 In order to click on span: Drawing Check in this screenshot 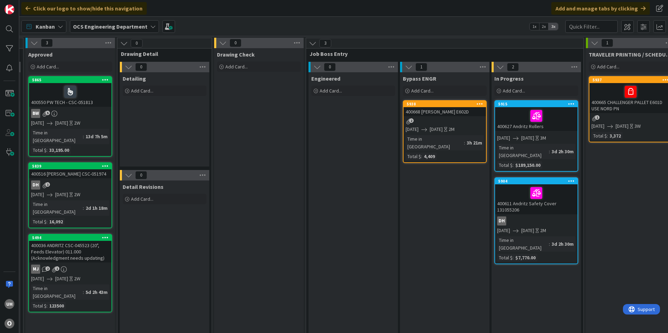, I will do `click(236, 55)`.